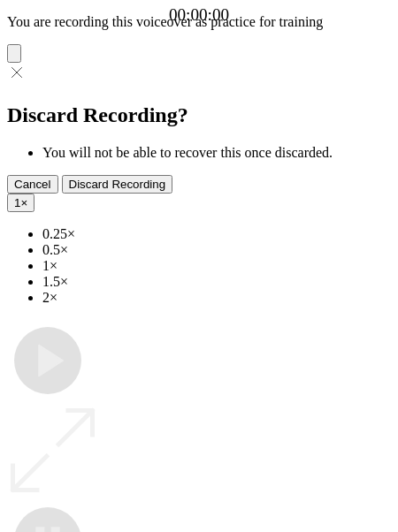 The width and height of the screenshot is (398, 532). I want to click on li: 0.5×, so click(217, 250).